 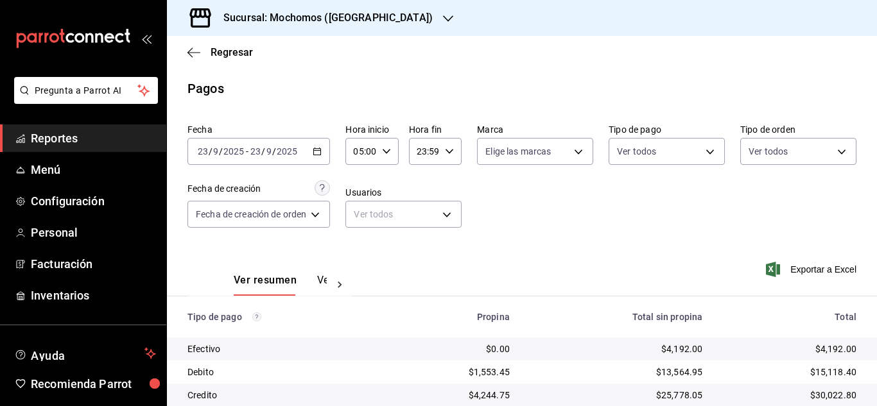 I want to click on span: Exportar a Excel, so click(x=812, y=270).